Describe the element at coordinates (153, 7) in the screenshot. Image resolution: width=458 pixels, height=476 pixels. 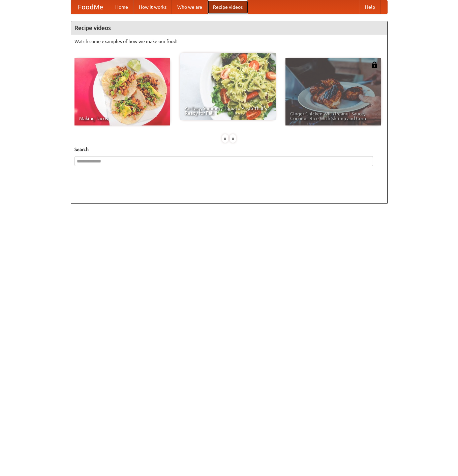
I see `a: How it works` at that location.